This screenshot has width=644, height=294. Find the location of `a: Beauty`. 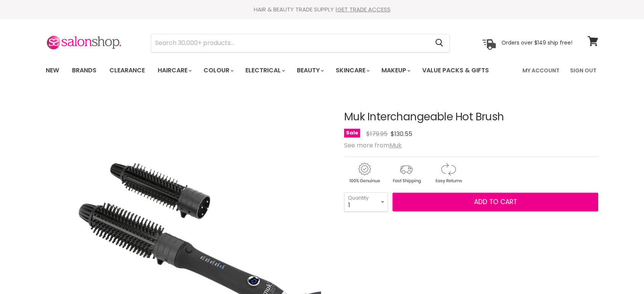

a: Beauty is located at coordinates (310, 71).